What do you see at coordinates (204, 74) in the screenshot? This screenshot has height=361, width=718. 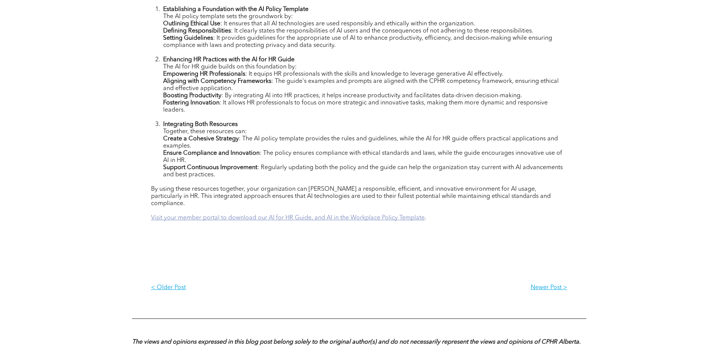 I see `strong: Empowering HR Professionals` at bounding box center [204, 74].